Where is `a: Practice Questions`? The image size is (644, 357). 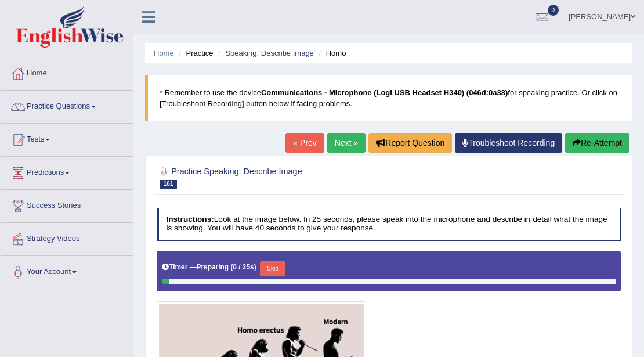
a: Practice Questions is located at coordinates (67, 105).